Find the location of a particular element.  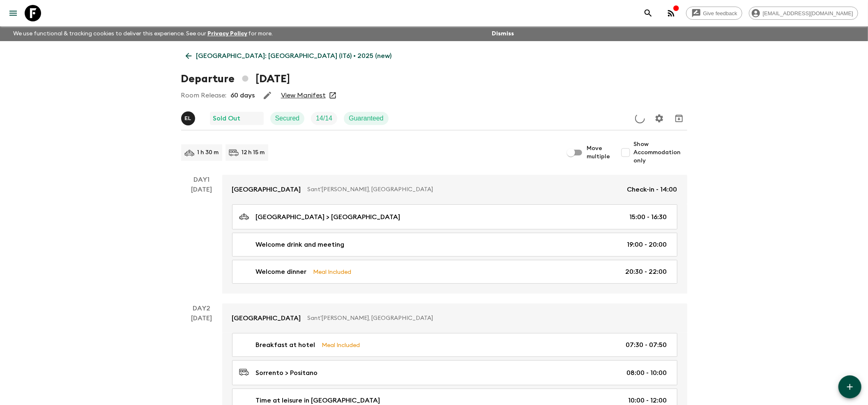

a: Give feedback is located at coordinates (714, 13).